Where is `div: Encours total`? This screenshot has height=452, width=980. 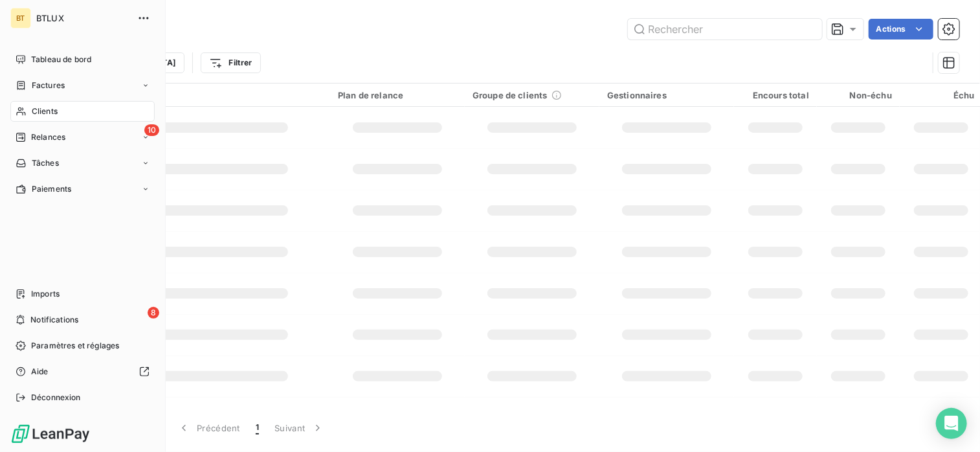
div: Encours total is located at coordinates (775, 95).